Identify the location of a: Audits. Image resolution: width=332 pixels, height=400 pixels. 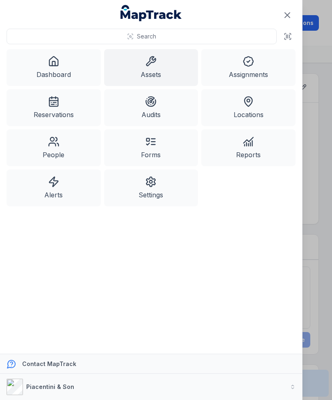
(151, 108).